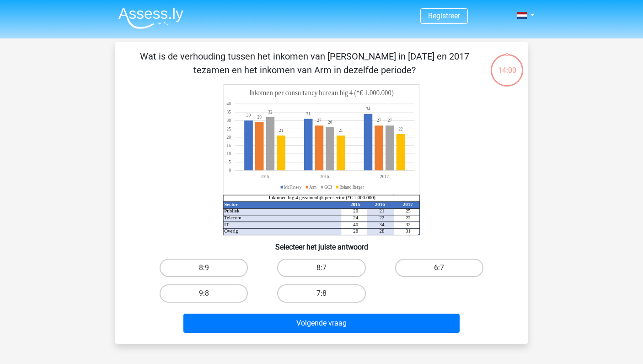 The height and width of the screenshot is (364, 643). Describe the element at coordinates (321, 293) in the screenshot. I see `label: 7:8` at that location.